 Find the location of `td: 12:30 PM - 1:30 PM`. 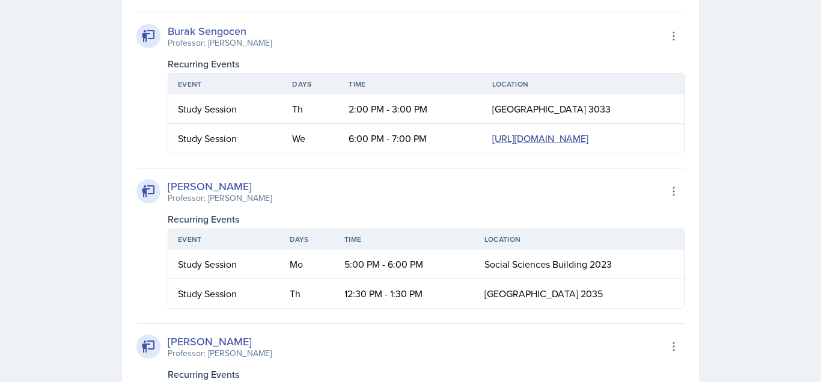

td: 12:30 PM - 1:30 PM is located at coordinates (405, 293).